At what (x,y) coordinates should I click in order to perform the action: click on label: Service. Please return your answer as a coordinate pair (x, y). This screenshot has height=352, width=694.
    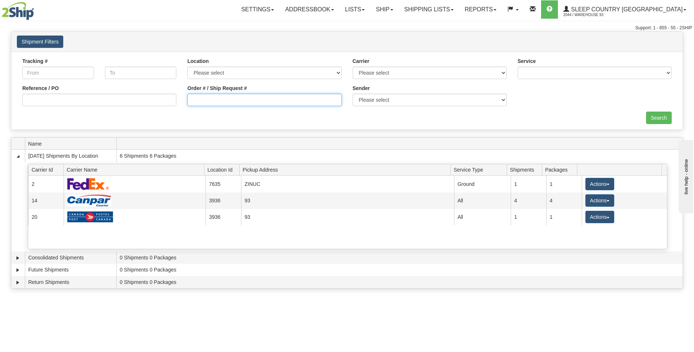
    Looking at the image, I should click on (527, 61).